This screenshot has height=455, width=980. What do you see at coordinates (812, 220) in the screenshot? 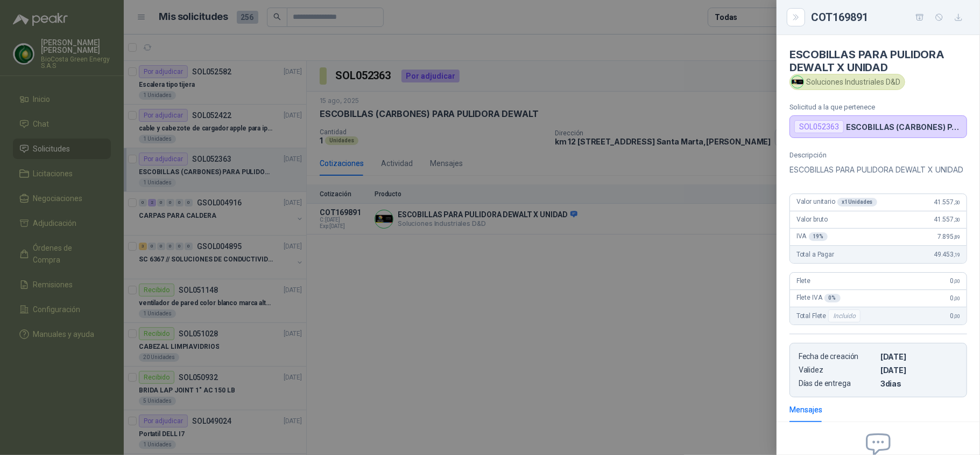
I see `span: Valor bruto` at bounding box center [812, 220].